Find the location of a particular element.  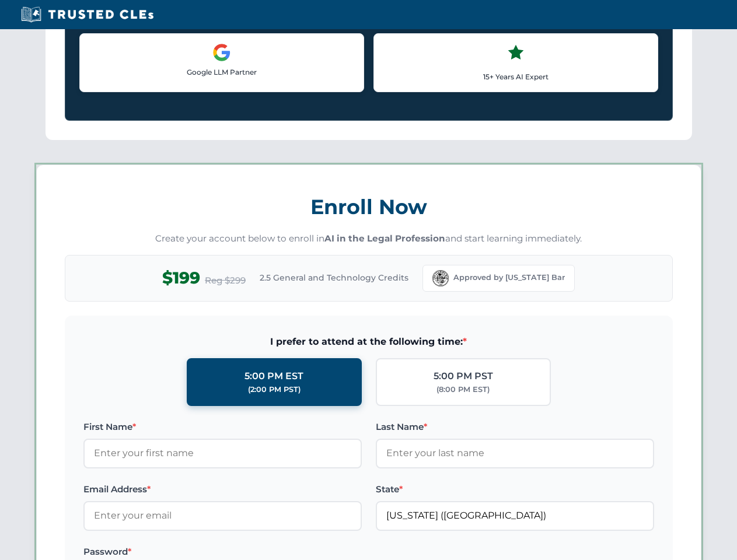

img: Florida Bar is located at coordinates (440, 278).